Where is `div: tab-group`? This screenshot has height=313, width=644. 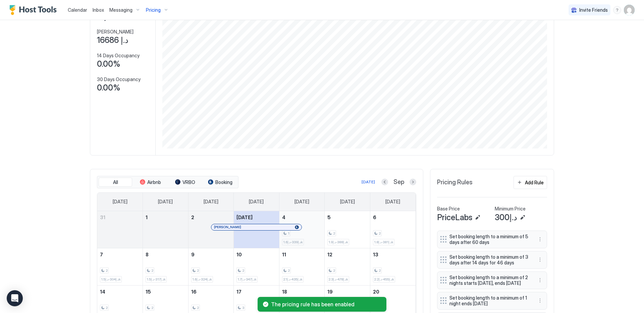 div: tab-group is located at coordinates (168, 182).